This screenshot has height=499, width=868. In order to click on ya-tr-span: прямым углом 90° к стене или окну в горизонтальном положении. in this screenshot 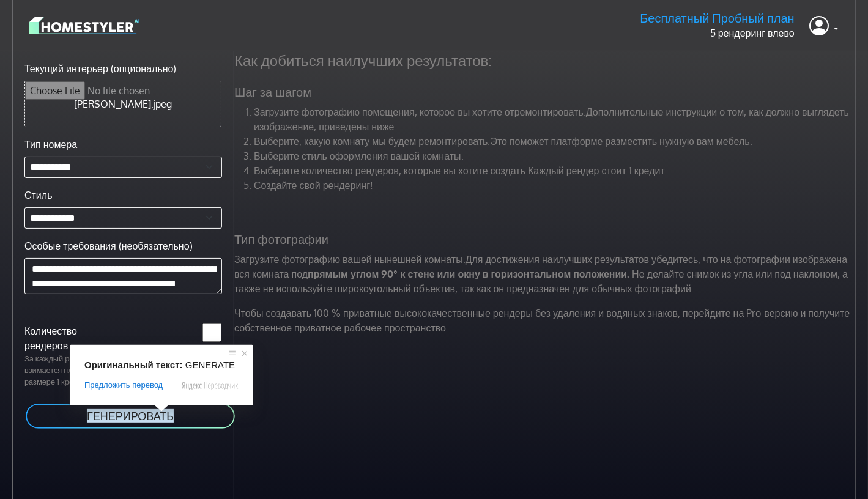, I will do `click(468, 273)`.